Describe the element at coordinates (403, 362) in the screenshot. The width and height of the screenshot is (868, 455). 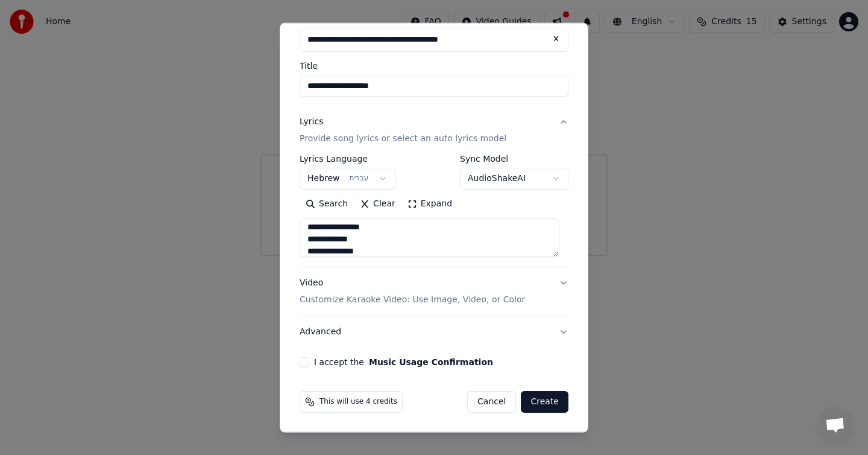
I see `label: I accept the` at that location.